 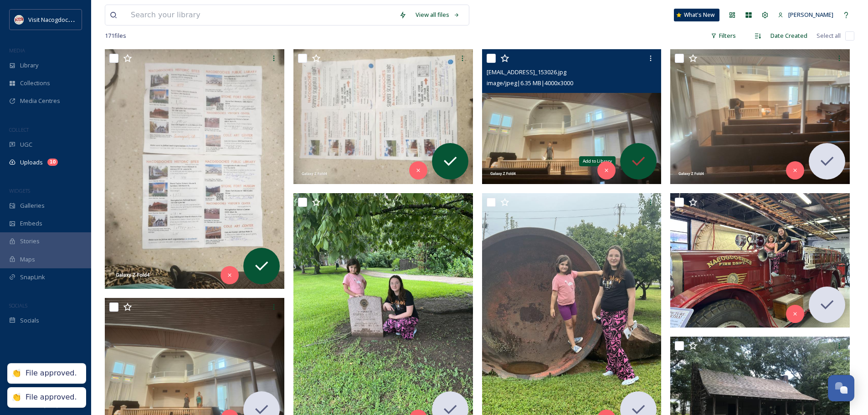 What do you see at coordinates (194, 169) in the screenshot?
I see `img: ext_1754710110.479948_707ysaiiac@gmail.com-20250808_163127.jpg` at bounding box center [194, 169].